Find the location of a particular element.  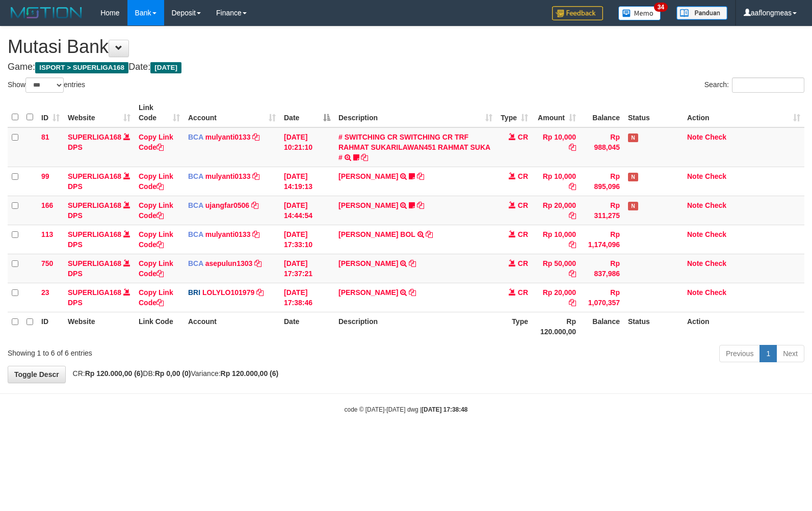

a: Copy AHMAD SOLEH to clipboard is located at coordinates (413, 293).